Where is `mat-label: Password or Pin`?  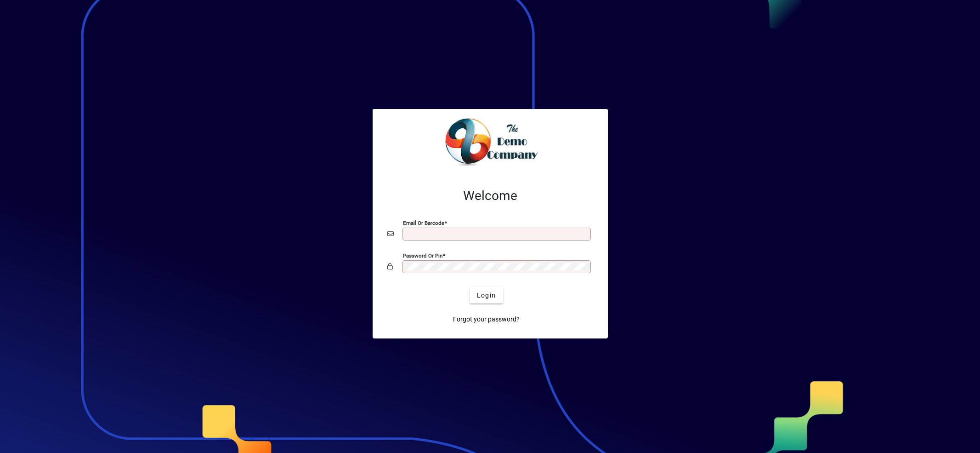
mat-label: Password or Pin is located at coordinates (423, 255).